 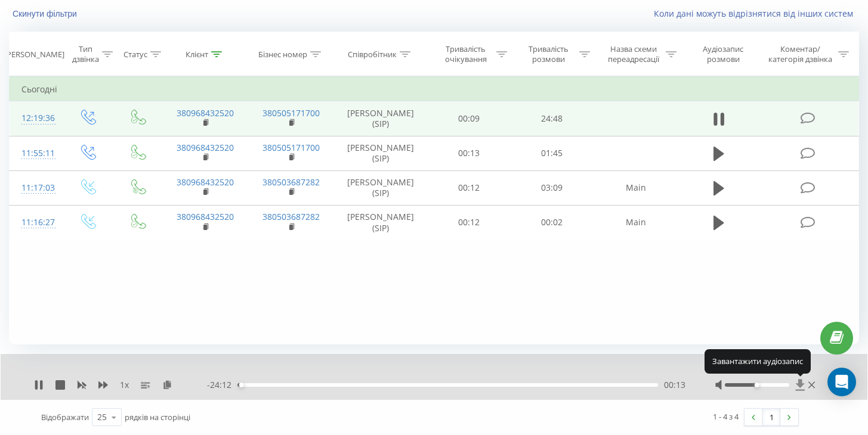 I want to click on td: 00:09, so click(x=468, y=118).